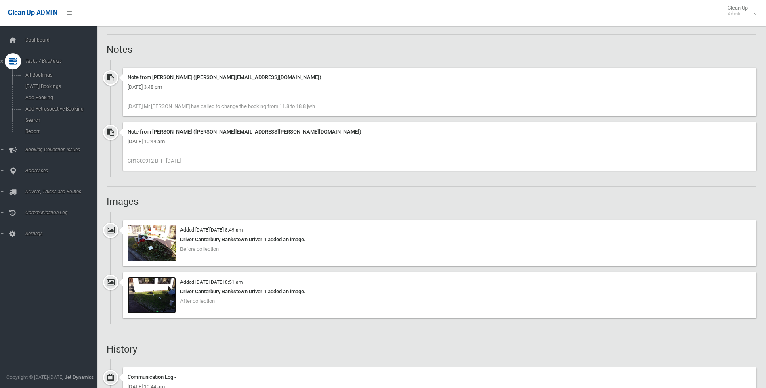 This screenshot has height=388, width=766. I want to click on h2: Images, so click(431, 202).